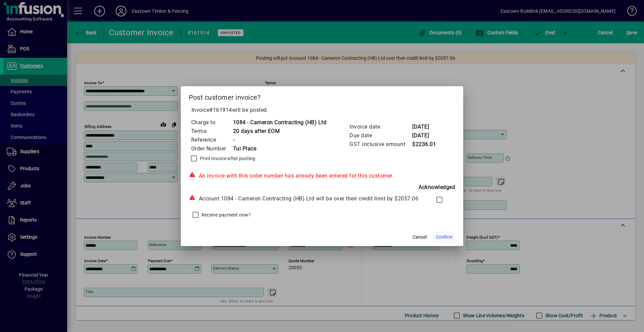 The image size is (644, 332). I want to click on td: Order Number, so click(212, 149).